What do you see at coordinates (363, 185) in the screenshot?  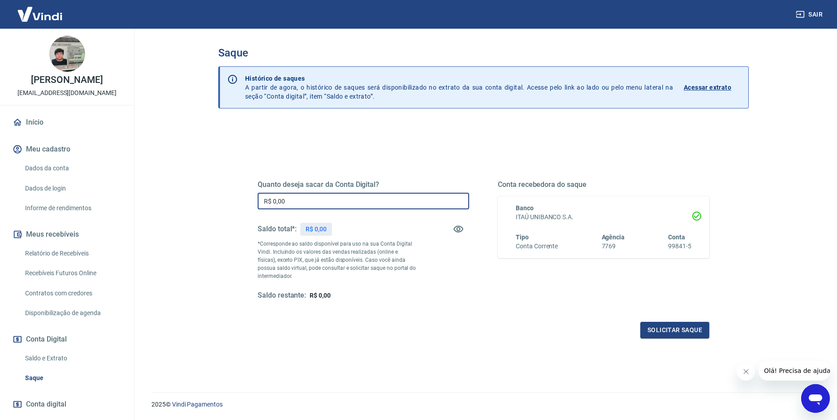 I see `h5: Quanto deseja sacar da Conta Digital?` at bounding box center [363, 185].